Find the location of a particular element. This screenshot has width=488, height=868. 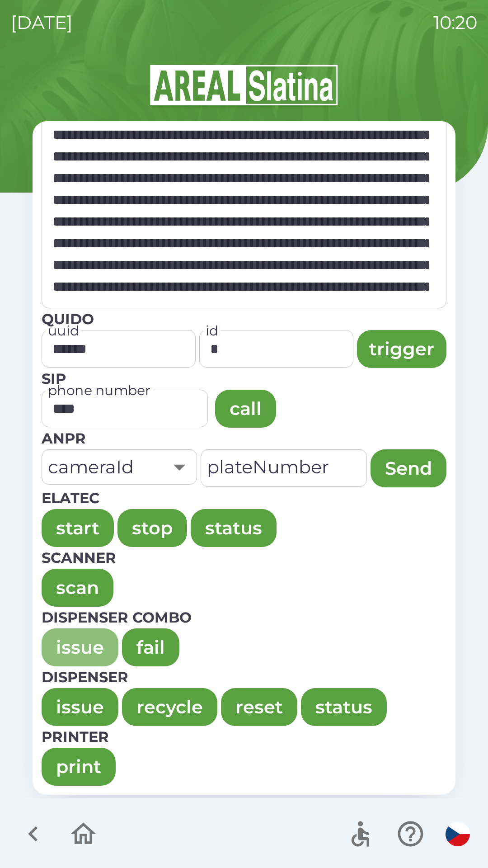

label: phone number is located at coordinates (99, 390).